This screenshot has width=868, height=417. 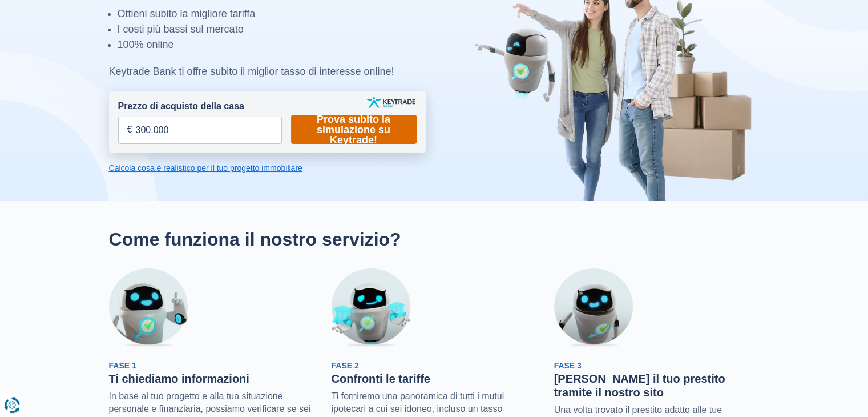 I want to click on img: Fase 3, so click(x=594, y=308).